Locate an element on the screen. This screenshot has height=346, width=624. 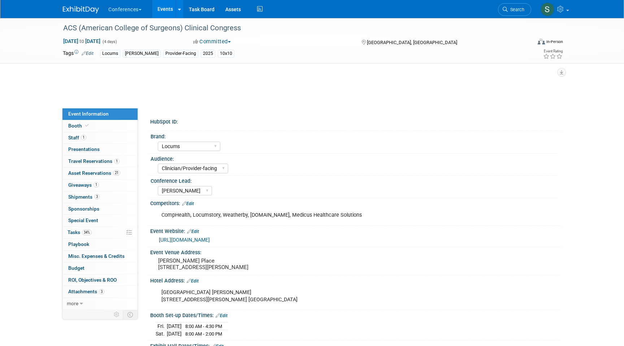
i: Booth reservation complete is located at coordinates (87, 125).